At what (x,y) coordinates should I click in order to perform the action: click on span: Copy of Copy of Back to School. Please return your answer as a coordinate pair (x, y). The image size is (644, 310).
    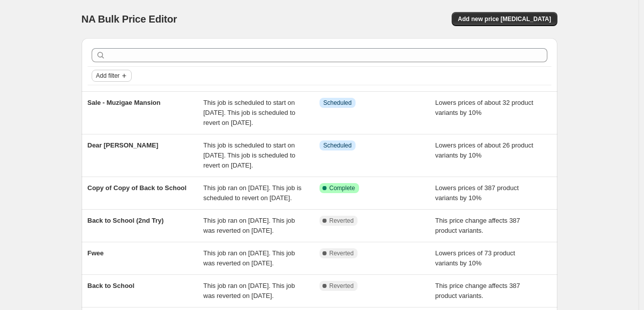
    Looking at the image, I should click on (137, 187).